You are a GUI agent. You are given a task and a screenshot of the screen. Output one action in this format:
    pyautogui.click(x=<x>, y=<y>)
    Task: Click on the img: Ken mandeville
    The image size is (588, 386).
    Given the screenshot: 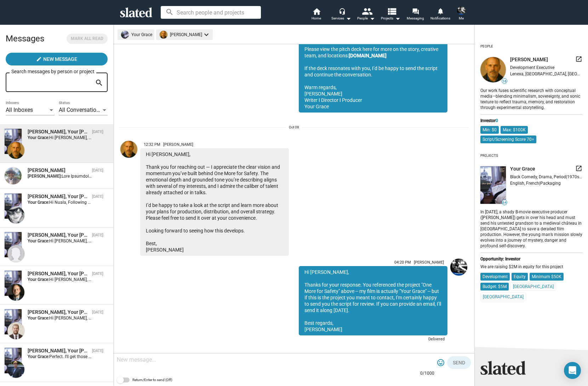 What is the action you would take?
    pyautogui.click(x=16, y=369)
    